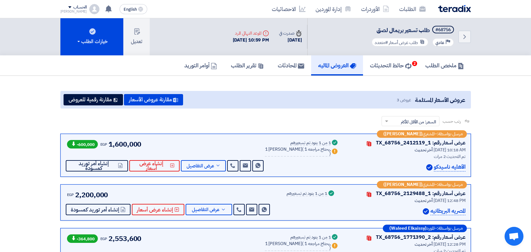  Describe the element at coordinates (251, 33) in the screenshot. I see `div: الموعد النهائي للرد` at that location.